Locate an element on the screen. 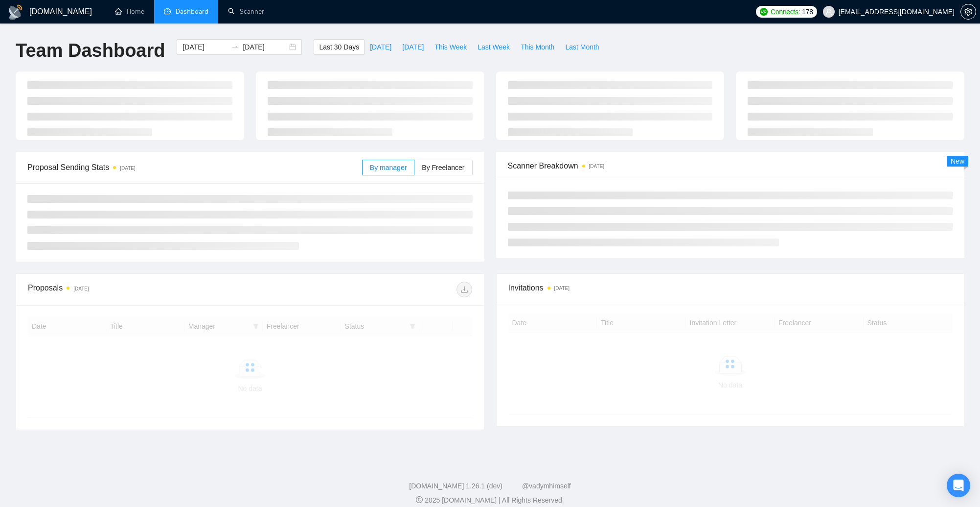  a: @vadymhimself is located at coordinates (547, 486).